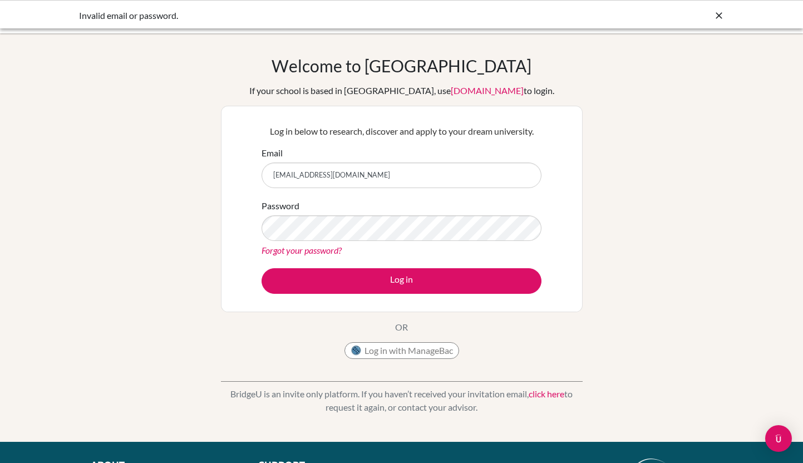 The image size is (803, 463). Describe the element at coordinates (302, 250) in the screenshot. I see `a: Forgot your password?` at that location.